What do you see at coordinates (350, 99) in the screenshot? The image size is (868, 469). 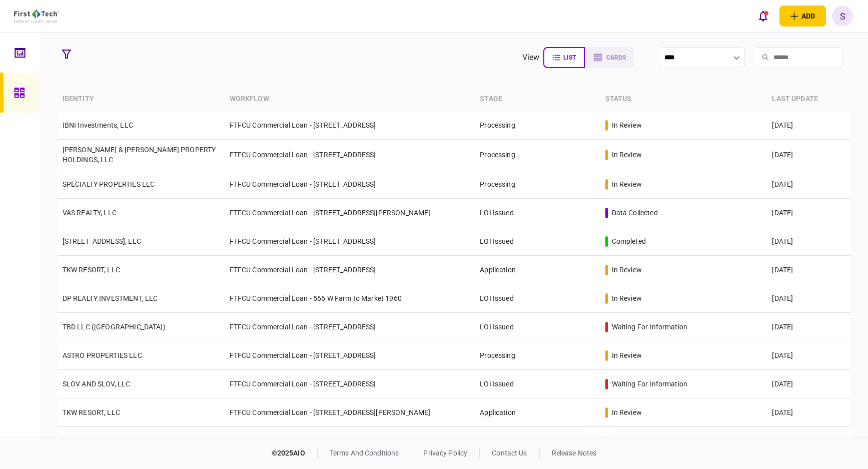 I see `th: workflow` at bounding box center [350, 99].